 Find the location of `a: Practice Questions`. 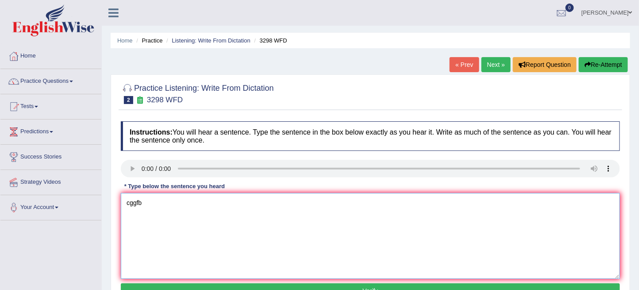

a: Practice Questions is located at coordinates (51, 80).